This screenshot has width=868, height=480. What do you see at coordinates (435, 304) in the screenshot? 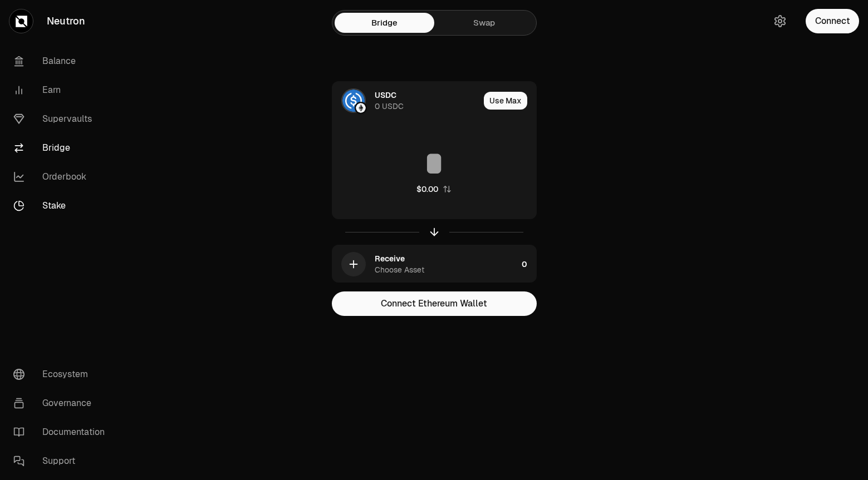
I see `button: Connect Ethereum Wallet` at bounding box center [435, 304].